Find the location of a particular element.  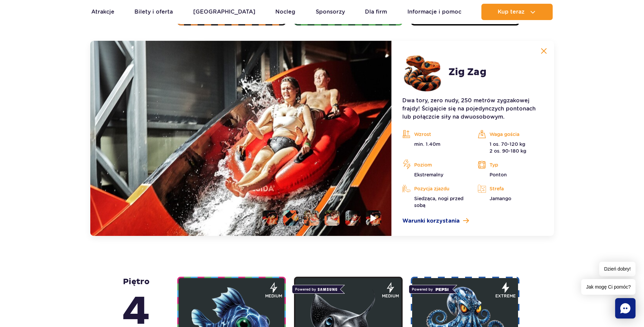

p: Siedząca, nogi przed sobą is located at coordinates (436, 202).